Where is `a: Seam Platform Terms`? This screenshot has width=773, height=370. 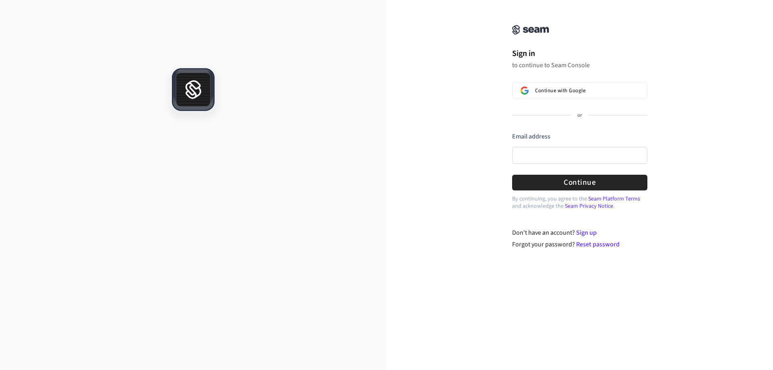
a: Seam Platform Terms is located at coordinates (614, 199).